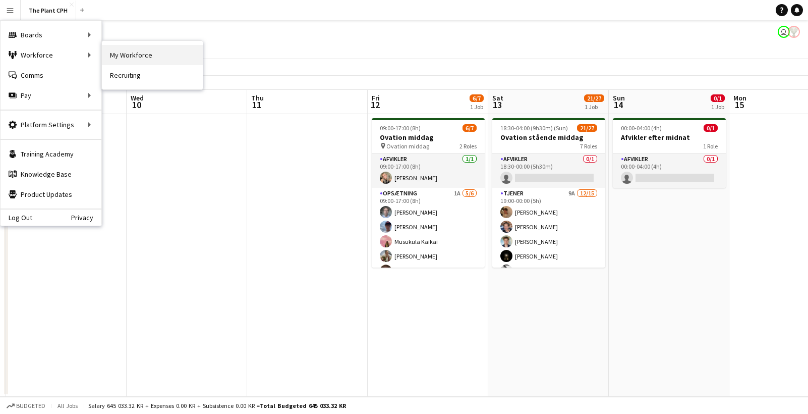  What do you see at coordinates (16, 217) in the screenshot?
I see `a: Log Out` at bounding box center [16, 217].